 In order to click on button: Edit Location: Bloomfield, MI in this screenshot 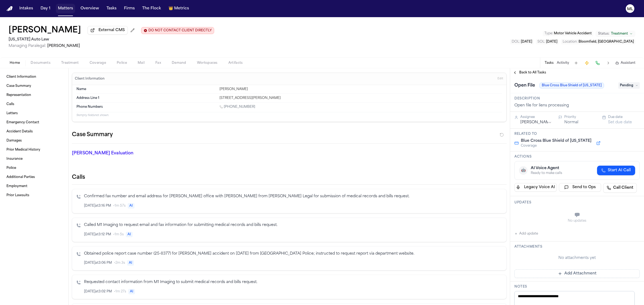, I will do `click(598, 42)`.